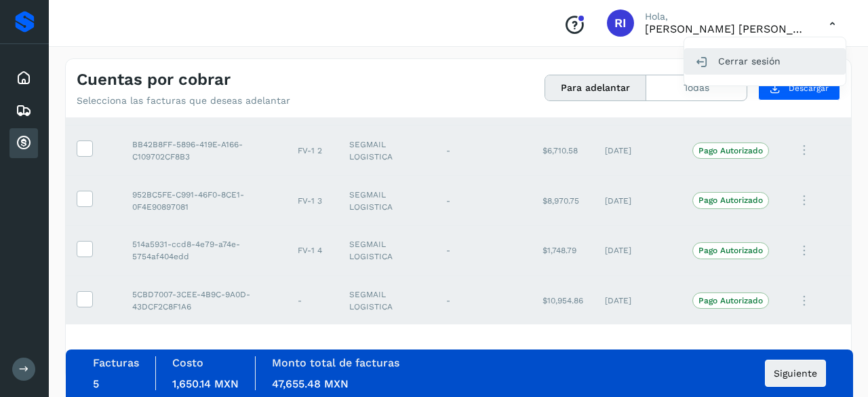 Image resolution: width=868 pixels, height=397 pixels. I want to click on label: Monto total de facturas, so click(336, 362).